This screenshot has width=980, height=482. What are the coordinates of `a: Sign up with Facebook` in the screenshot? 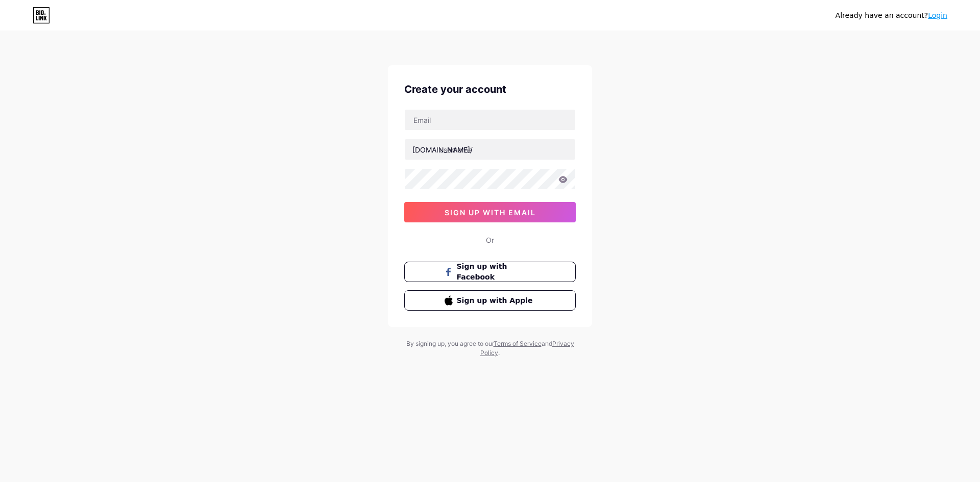 It's located at (490, 272).